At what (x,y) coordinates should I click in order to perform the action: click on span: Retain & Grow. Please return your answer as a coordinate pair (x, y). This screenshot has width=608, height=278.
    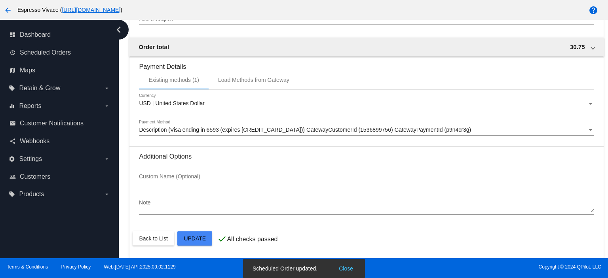
    Looking at the image, I should click on (40, 88).